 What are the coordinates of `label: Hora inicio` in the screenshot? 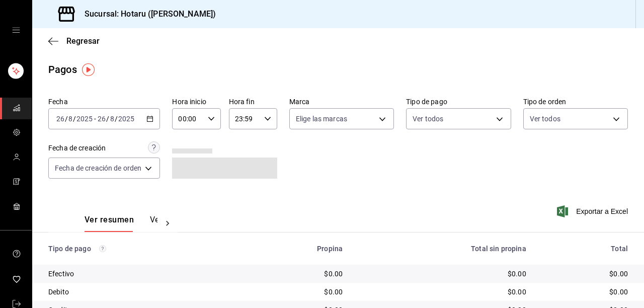 It's located at (196, 102).